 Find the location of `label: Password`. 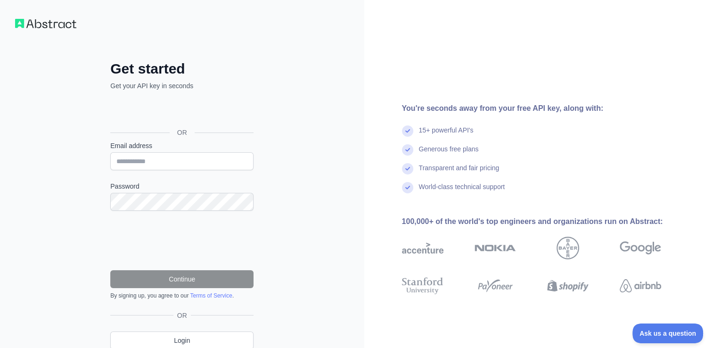

label: Password is located at coordinates (182, 186).